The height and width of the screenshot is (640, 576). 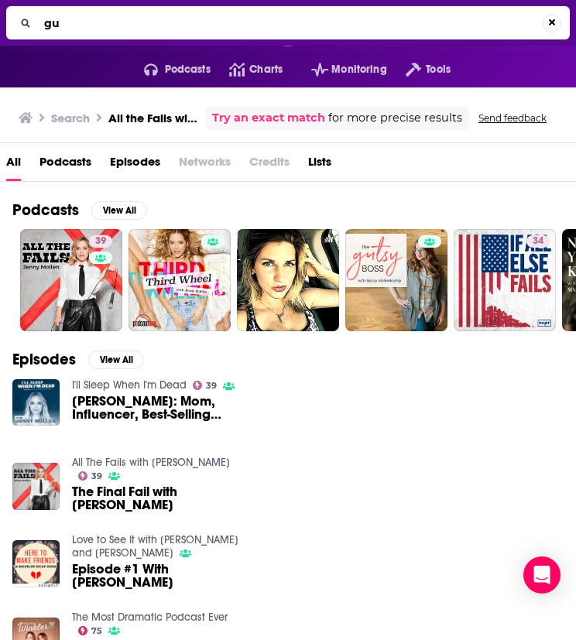 I want to click on img: Jenny Mollen: Mom, Influencer, Best-Selling Author and Podcast Host of All The Fails, so click(x=36, y=402).